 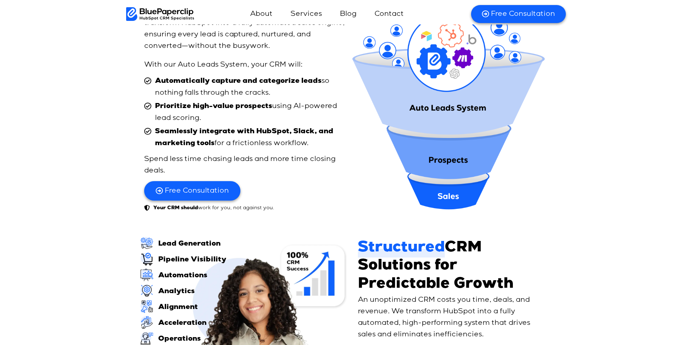 I want to click on span: Acceleration, so click(x=181, y=324).